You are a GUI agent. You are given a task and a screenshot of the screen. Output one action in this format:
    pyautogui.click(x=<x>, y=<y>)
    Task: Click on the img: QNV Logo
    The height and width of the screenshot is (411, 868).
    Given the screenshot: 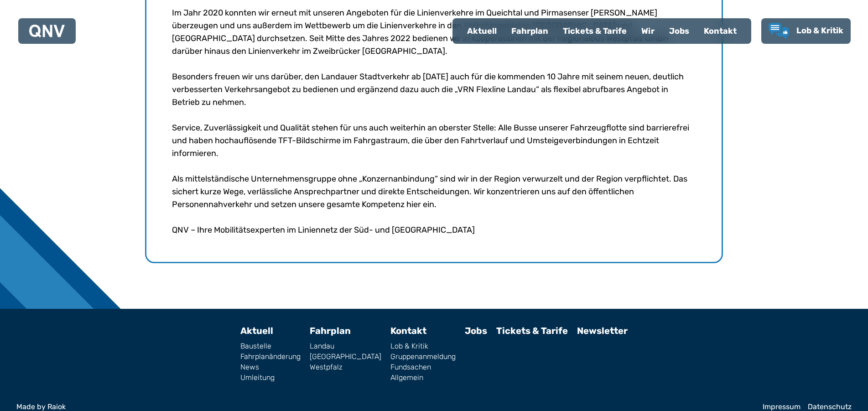 What is the action you would take?
    pyautogui.click(x=47, y=31)
    